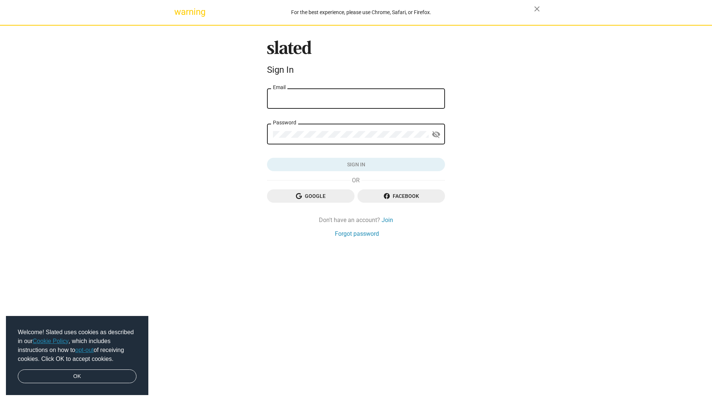 This screenshot has width=712, height=401. I want to click on span: Facebook, so click(401, 196).